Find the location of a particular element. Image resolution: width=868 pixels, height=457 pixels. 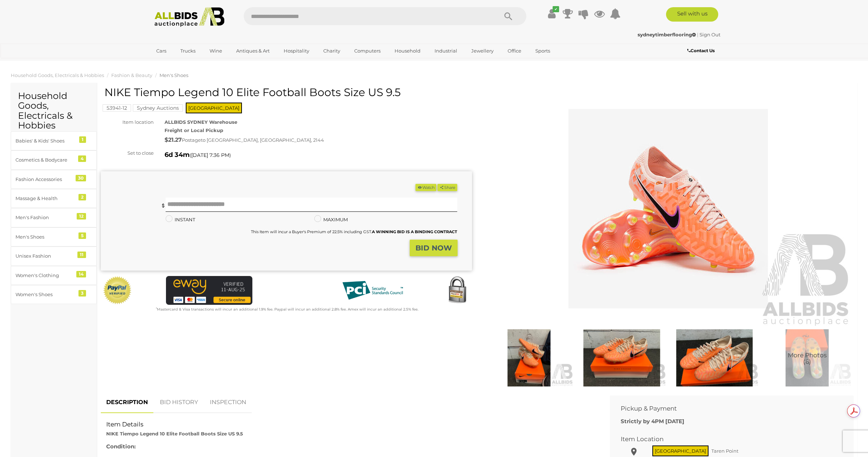

a: Wine is located at coordinates (215, 50).